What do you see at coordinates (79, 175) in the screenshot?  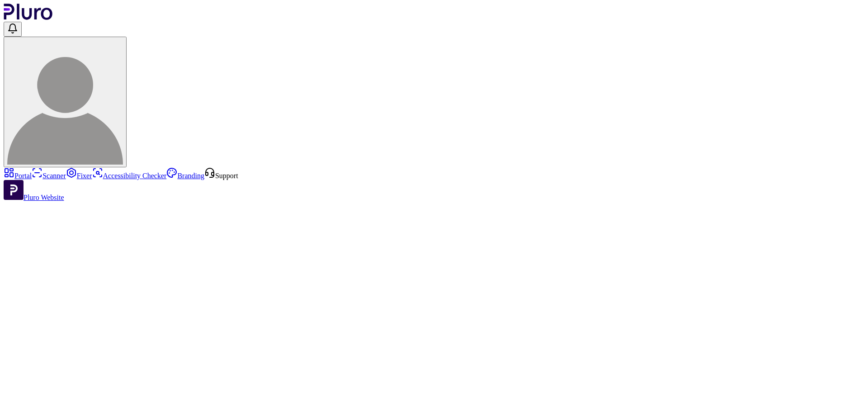 I see `a: Fixer` at bounding box center [79, 175].